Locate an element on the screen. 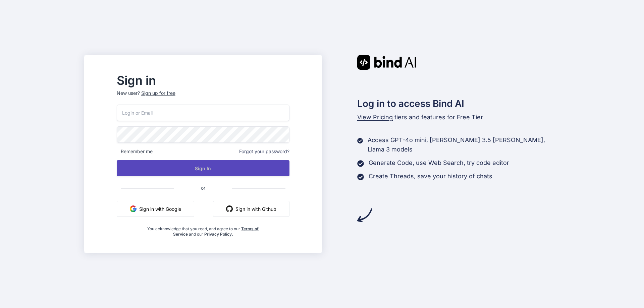  img: google is located at coordinates (133, 209).